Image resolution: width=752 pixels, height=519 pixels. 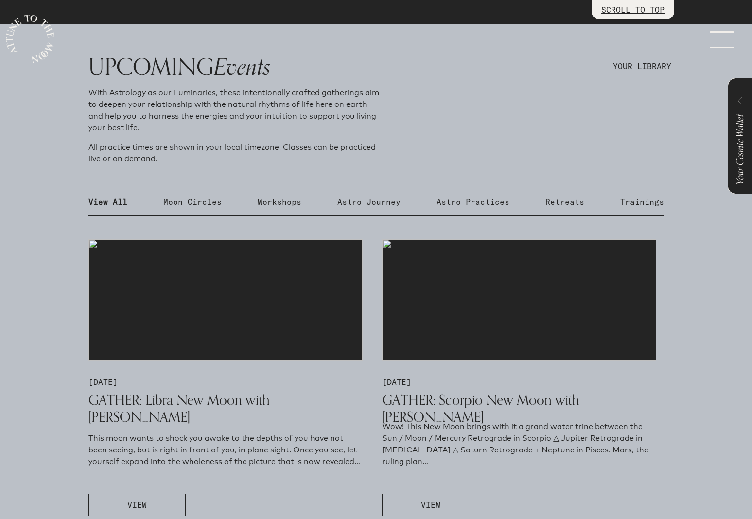 What do you see at coordinates (280, 202) in the screenshot?
I see `p: Workshops` at bounding box center [280, 202].